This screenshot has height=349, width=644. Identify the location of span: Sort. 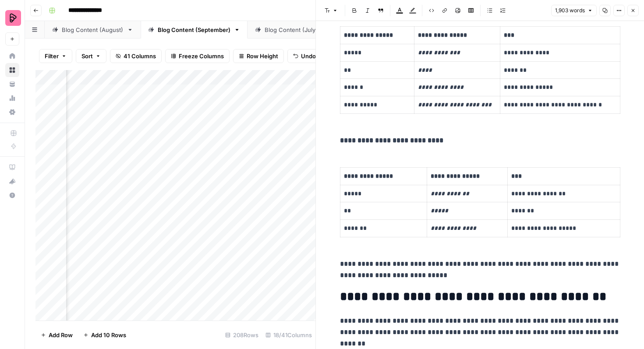
(87, 56).